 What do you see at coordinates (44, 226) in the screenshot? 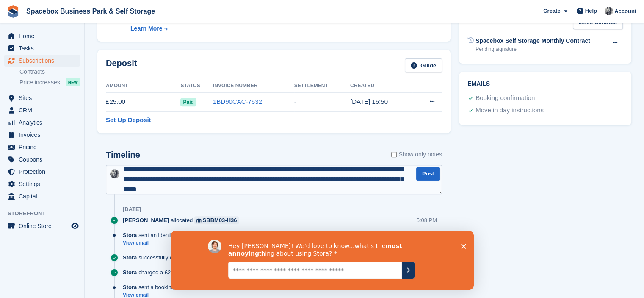
I see `span: Online Store` at bounding box center [44, 226].